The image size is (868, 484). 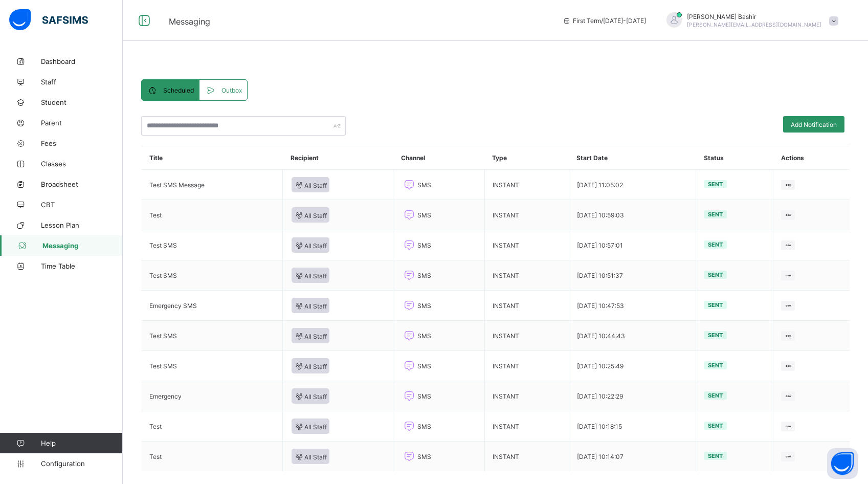 I want to click on td: Test SMS Message, so click(x=212, y=184).